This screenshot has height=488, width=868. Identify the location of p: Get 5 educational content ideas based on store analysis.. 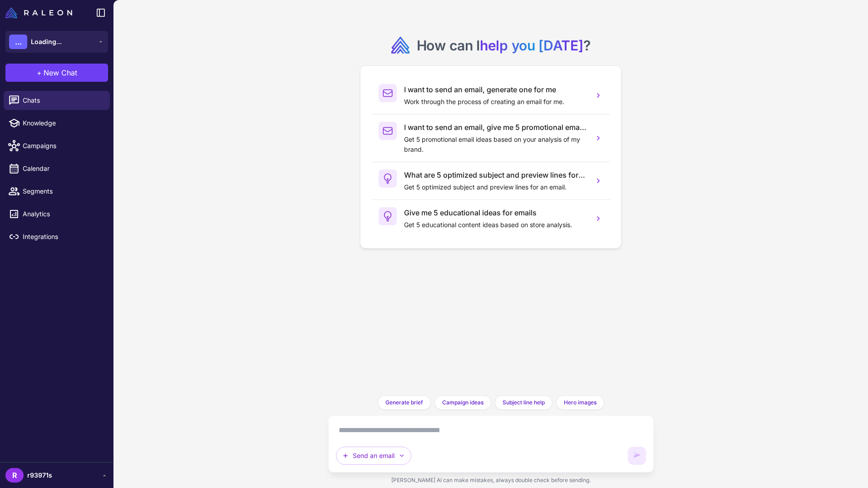
(495, 225).